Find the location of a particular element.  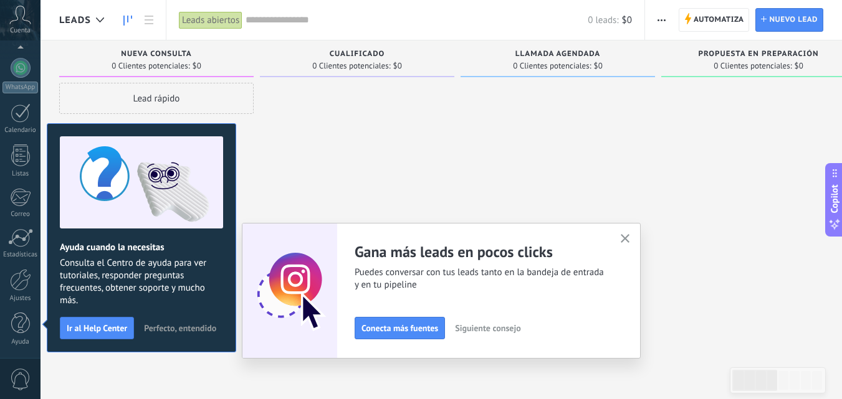

div: Listas is located at coordinates (21, 174).